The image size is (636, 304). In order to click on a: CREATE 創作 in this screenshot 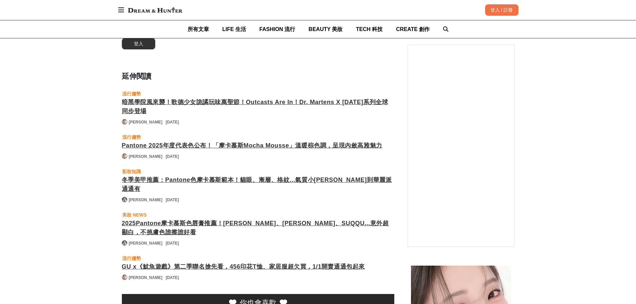, I will do `click(412, 29)`.